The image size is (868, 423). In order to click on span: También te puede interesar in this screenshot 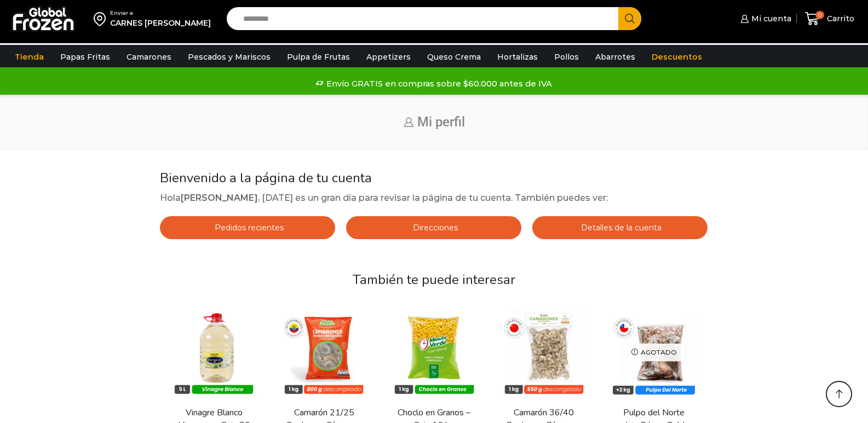, I will do `click(434, 280)`.